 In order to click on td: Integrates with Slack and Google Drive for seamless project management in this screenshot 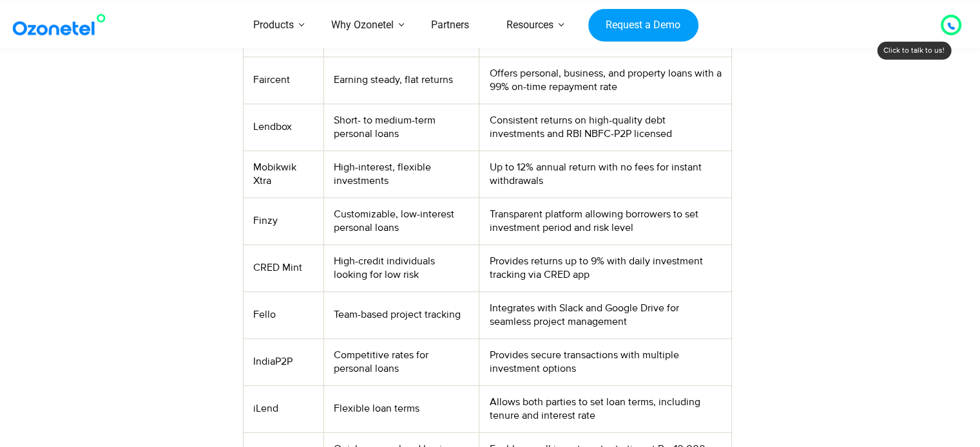, I will do `click(605, 314)`.